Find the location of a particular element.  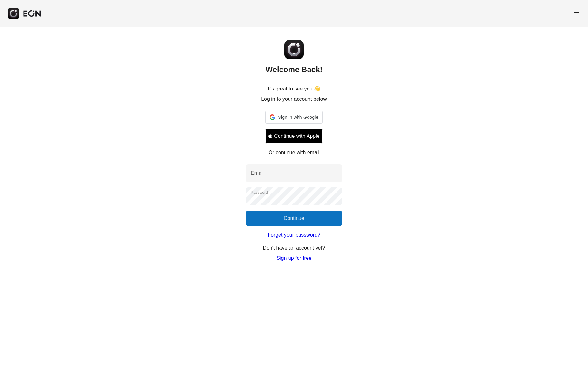

p: Or continue with email is located at coordinates (294, 153).